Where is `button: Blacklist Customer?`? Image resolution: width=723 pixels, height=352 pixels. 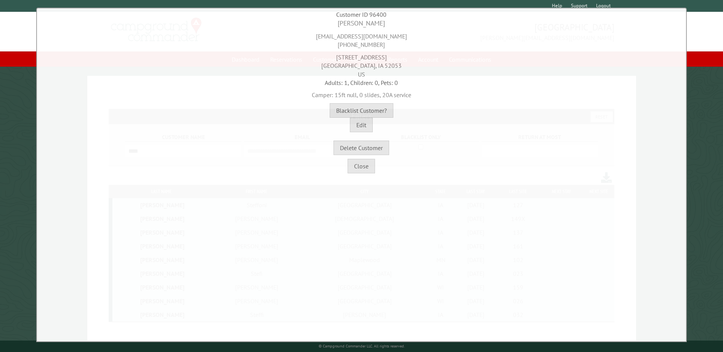 button: Blacklist Customer? is located at coordinates (361, 111).